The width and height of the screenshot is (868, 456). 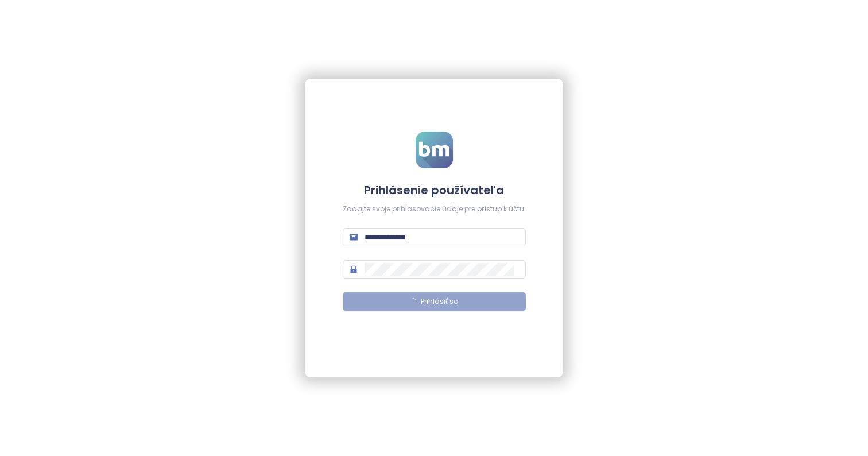 What do you see at coordinates (434, 209) in the screenshot?
I see `div: Zadajte svoje prihlasovacie údaje pre prístup k účtu.` at bounding box center [434, 209].